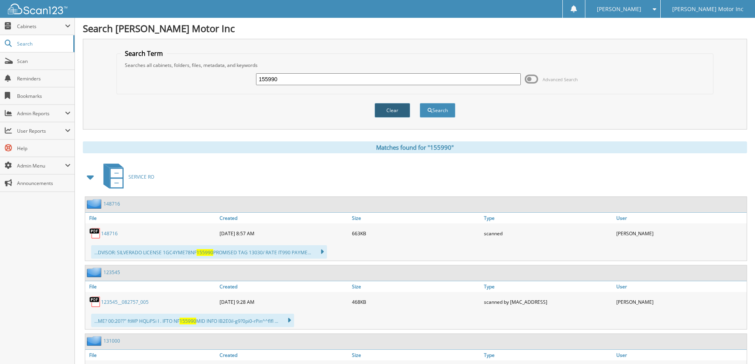 The width and height of the screenshot is (755, 364). Describe the element at coordinates (735, 345) in the screenshot. I see `div: Chat Widget` at that location.